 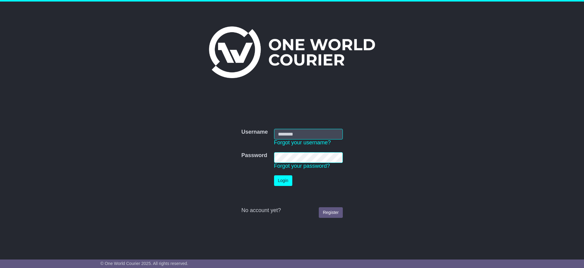 I want to click on a: Forgot your password?, so click(x=302, y=166).